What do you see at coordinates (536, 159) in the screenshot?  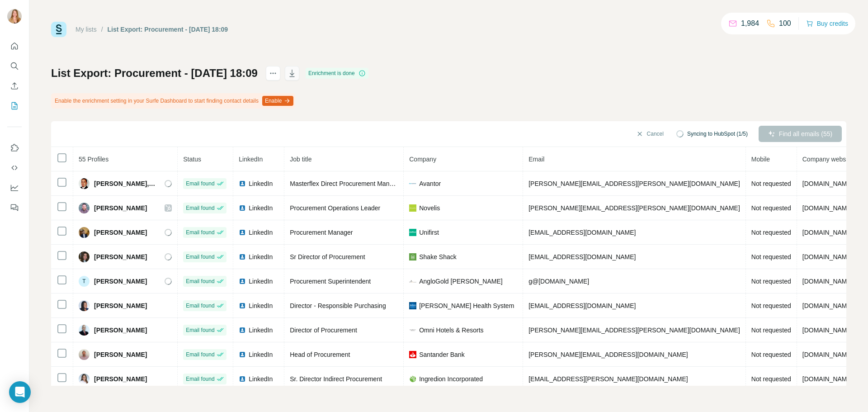 I see `span: Email` at bounding box center [536, 159].